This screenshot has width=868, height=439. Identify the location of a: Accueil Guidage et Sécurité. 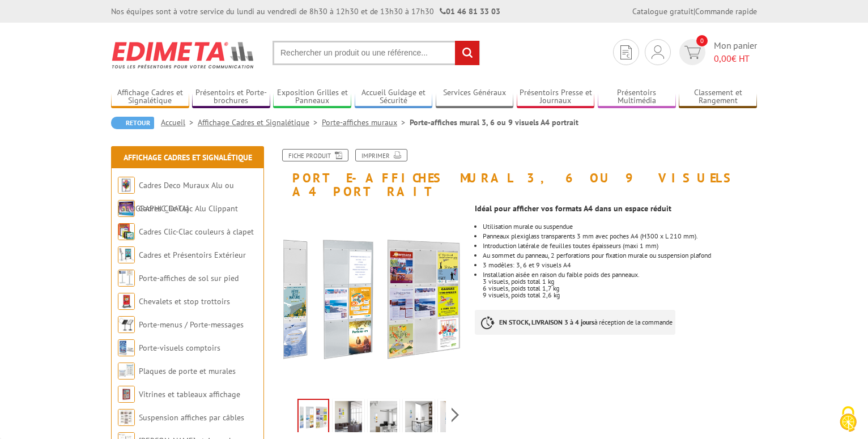
(394, 97).